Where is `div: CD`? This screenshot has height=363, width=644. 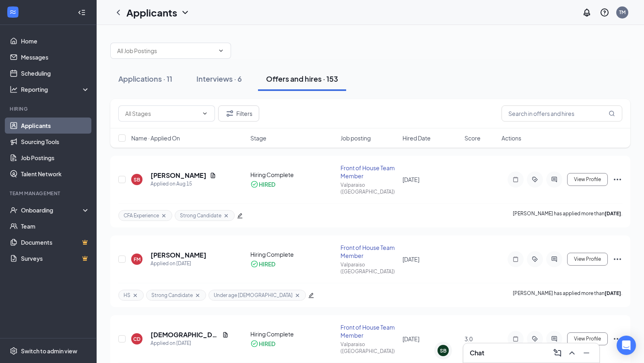
div: CD is located at coordinates (137, 338).